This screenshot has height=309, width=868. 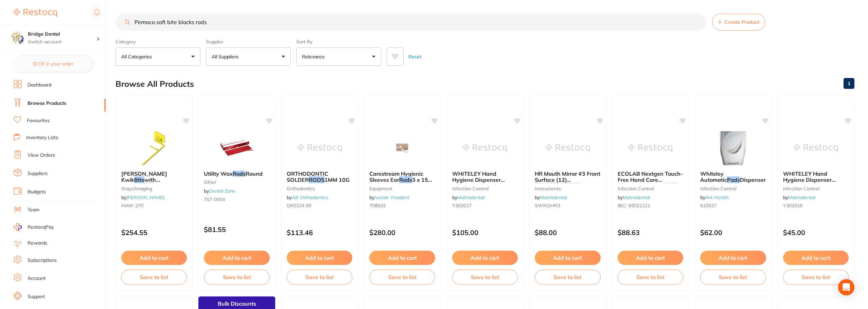 What do you see at coordinates (319, 233) in the screenshot?
I see `p: $113.46` at bounding box center [319, 233].